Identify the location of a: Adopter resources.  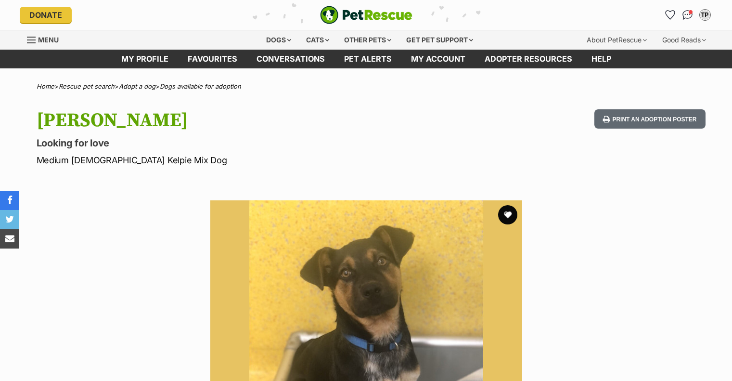
(528, 59).